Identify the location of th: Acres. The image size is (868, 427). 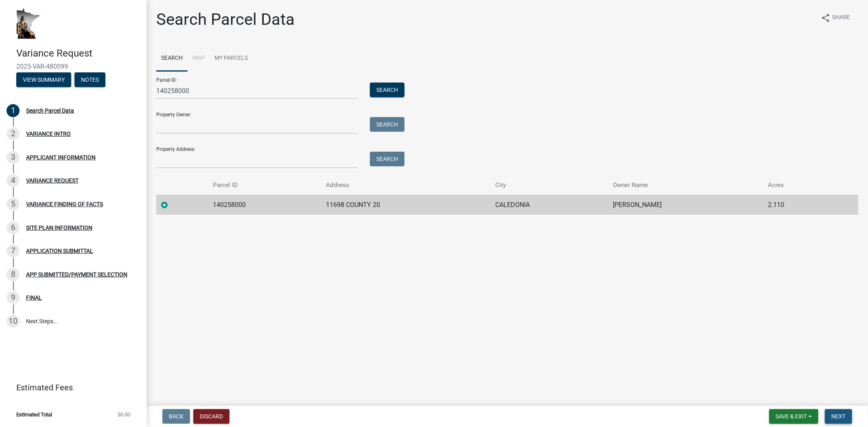
(798, 185).